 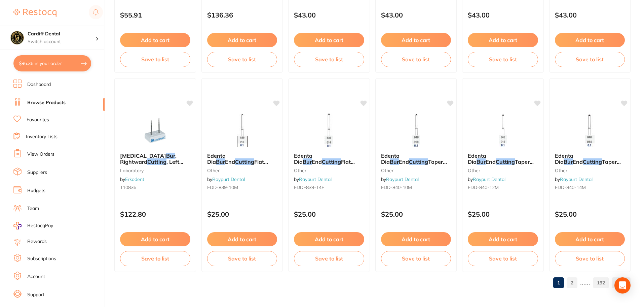 I want to click on p: $136.36, so click(x=242, y=15).